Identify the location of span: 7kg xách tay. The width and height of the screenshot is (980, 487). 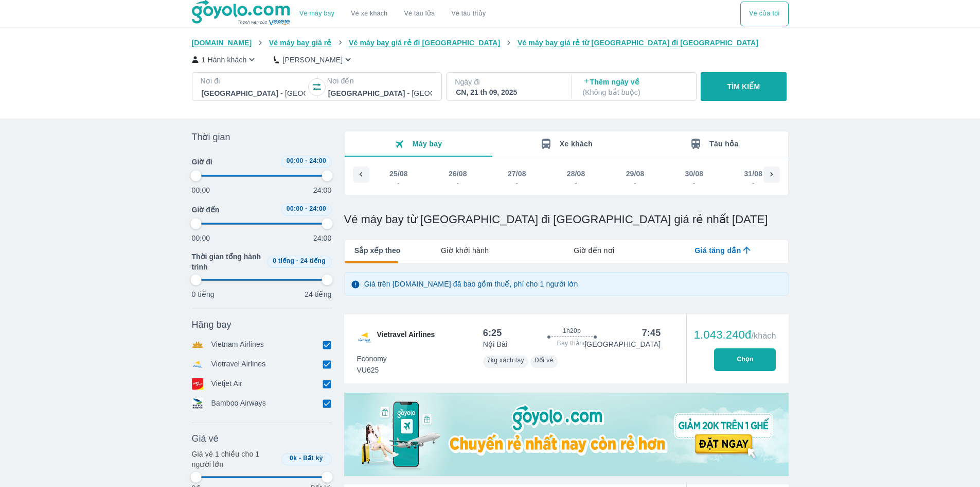
(506, 360).